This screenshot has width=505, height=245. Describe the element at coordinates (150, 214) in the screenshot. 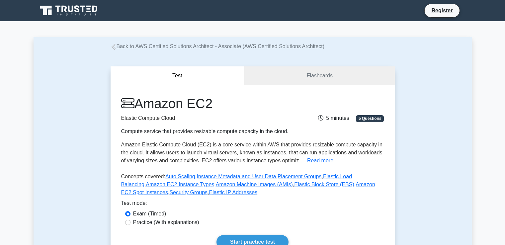

I see `label: Exam (Timed)` at that location.